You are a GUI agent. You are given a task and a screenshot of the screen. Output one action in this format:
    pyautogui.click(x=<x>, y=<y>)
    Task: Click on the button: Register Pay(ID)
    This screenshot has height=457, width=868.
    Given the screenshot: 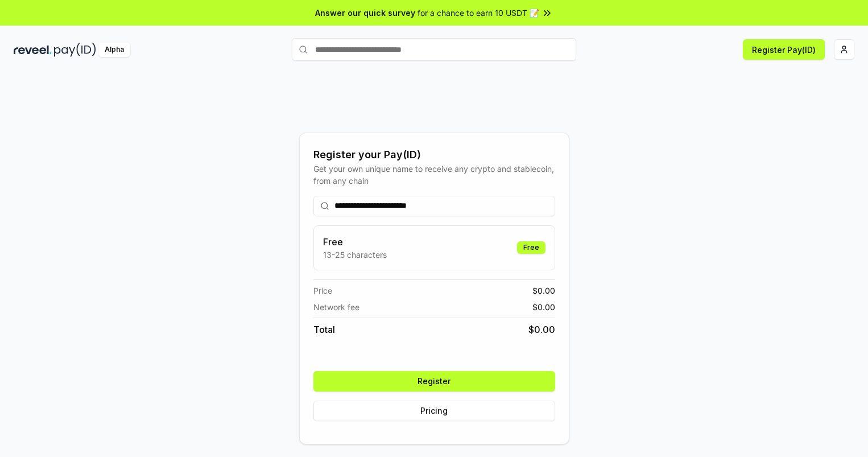 What is the action you would take?
    pyautogui.click(x=783, y=49)
    